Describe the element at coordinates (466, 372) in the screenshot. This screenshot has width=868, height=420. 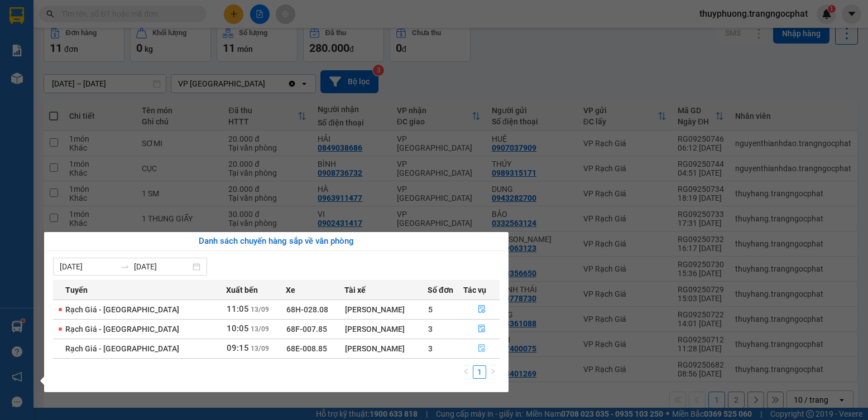
I see `li: Previous Page` at that location.